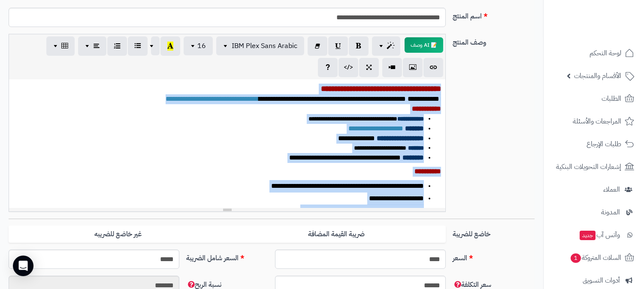  Describe the element at coordinates (597, 121) in the screenshot. I see `span: المراجعات والأسئلة` at that location.